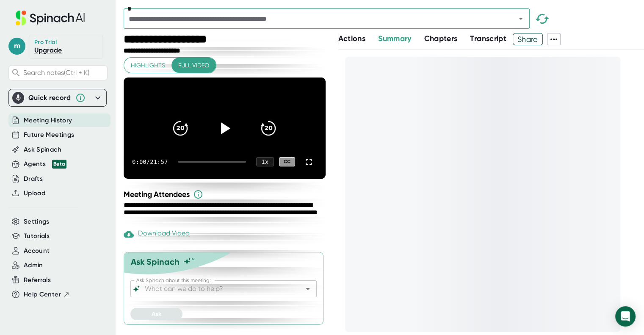 This screenshot has width=644, height=335. Describe the element at coordinates (42, 149) in the screenshot. I see `button: Ask Spinach` at that location.